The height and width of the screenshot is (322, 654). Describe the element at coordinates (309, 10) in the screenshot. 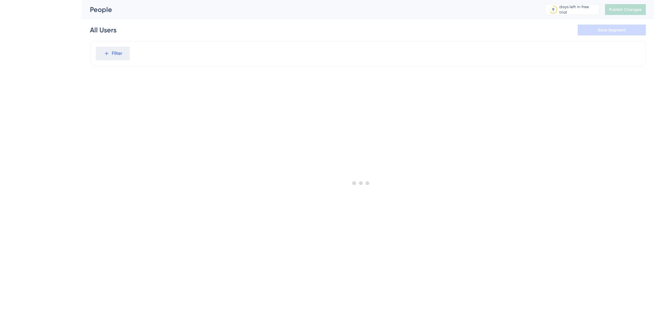

I see `div: People` at that location.